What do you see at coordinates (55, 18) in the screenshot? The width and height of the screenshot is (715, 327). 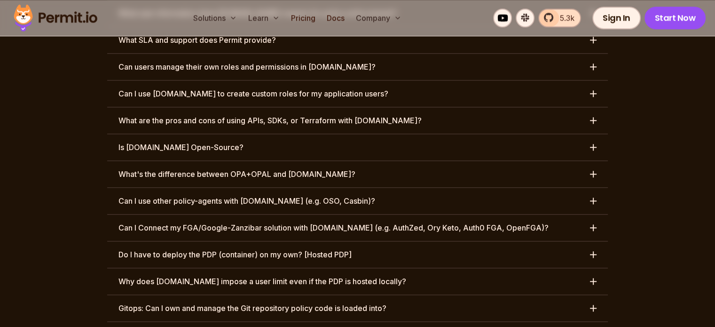 I see `img: Permit logo` at bounding box center [55, 18].